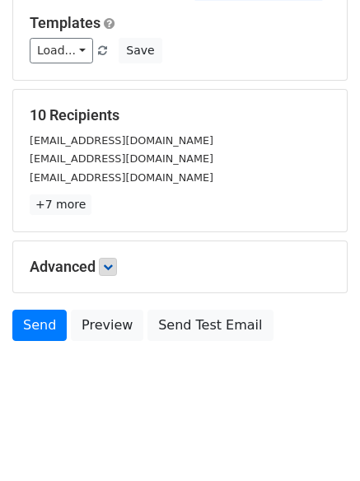 This screenshot has width=360, height=481. Describe the element at coordinates (180, 115) in the screenshot. I see `h5: 10 Recipients` at that location.